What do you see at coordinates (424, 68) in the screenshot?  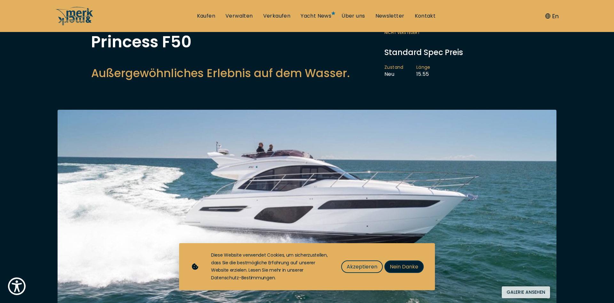 I see `span: Länge` at bounding box center [424, 68].